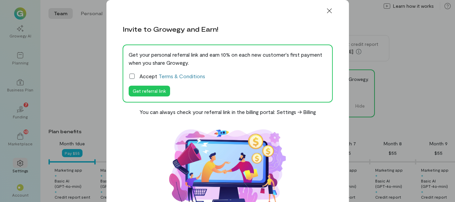  What do you see at coordinates (228, 112) in the screenshot?
I see `div: You can always check your referral link in the billing portal: Settings -> Billing` at bounding box center [228, 112].